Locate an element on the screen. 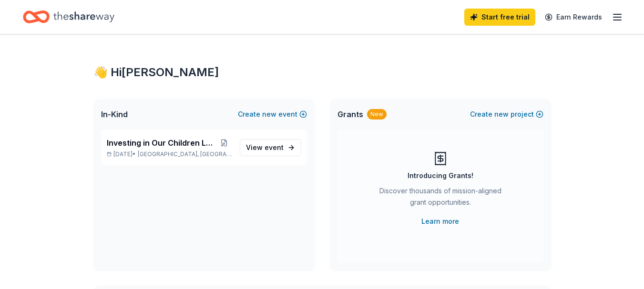 The height and width of the screenshot is (289, 644). span: In-Kind is located at coordinates (114, 114).